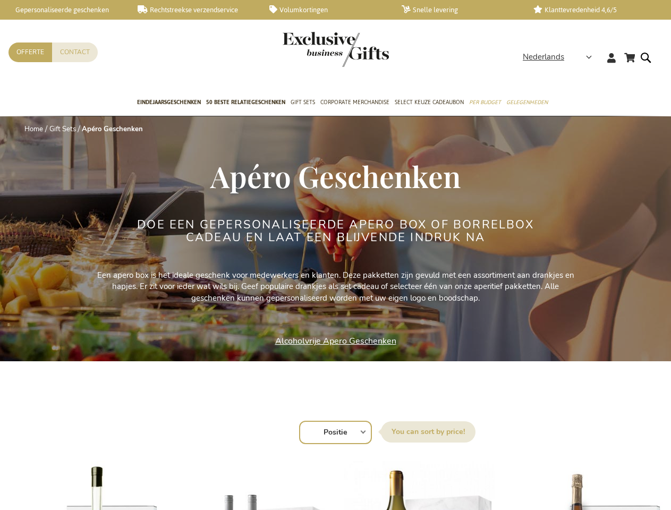 Image resolution: width=671 pixels, height=510 pixels. I want to click on span: Nederlands, so click(544, 57).